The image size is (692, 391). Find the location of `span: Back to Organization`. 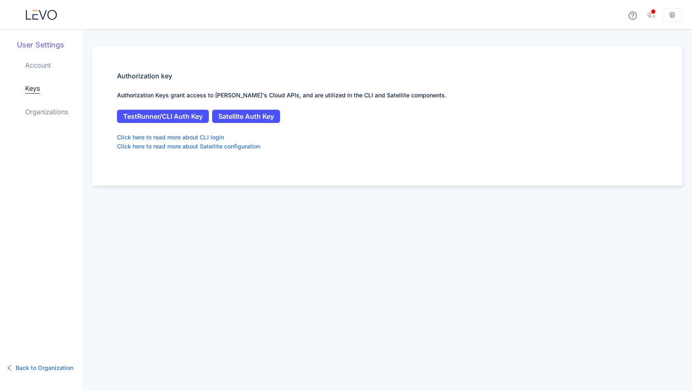

span: Back to Organization is located at coordinates (45, 368).